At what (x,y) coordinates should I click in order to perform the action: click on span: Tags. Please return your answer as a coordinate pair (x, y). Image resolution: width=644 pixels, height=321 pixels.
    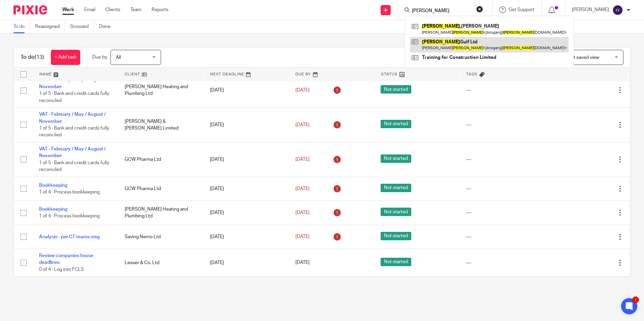
    Looking at the image, I should click on (472, 74).